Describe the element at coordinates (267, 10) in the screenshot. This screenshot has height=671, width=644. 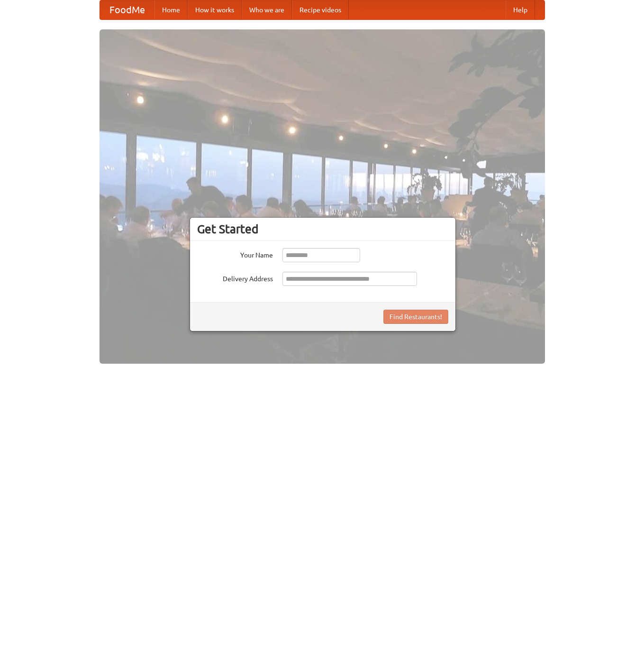
I see `a: Who we are` at that location.